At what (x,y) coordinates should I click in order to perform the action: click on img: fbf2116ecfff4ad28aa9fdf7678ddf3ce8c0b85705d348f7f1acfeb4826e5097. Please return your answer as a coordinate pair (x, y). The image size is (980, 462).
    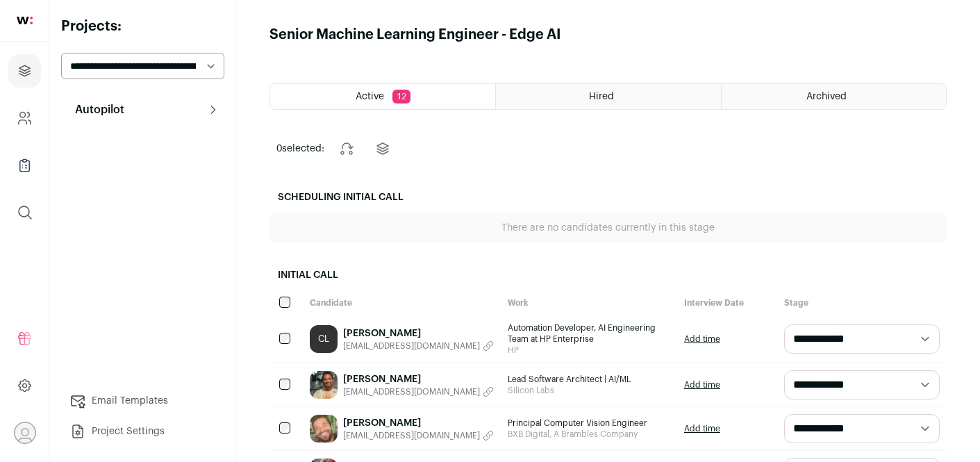
    Looking at the image, I should click on (324, 385).